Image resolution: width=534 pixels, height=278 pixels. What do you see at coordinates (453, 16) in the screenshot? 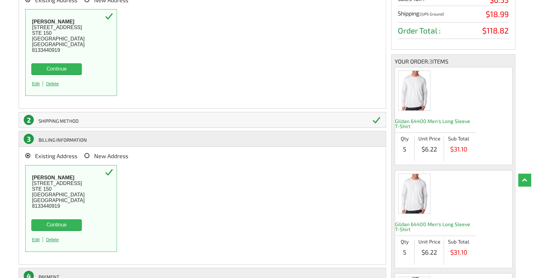
I see `li: Shipping:` at bounding box center [453, 16].